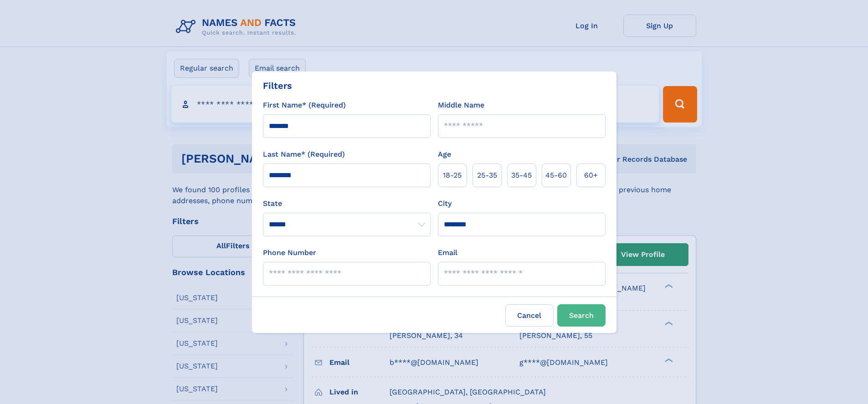 The height and width of the screenshot is (404, 868). Describe the element at coordinates (591, 175) in the screenshot. I see `span: 60+` at that location.